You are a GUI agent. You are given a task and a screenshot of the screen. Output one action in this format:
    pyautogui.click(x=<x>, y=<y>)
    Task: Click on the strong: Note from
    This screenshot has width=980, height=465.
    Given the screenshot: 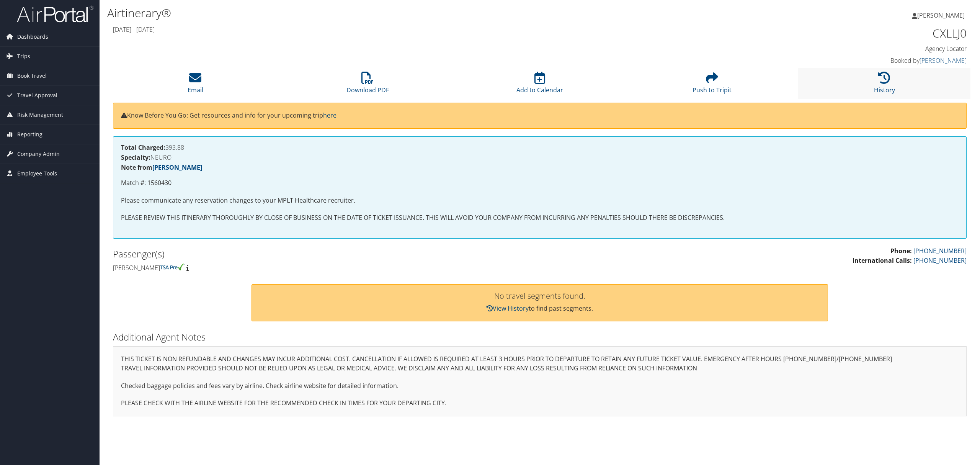 What is the action you would take?
    pyautogui.click(x=161, y=167)
    